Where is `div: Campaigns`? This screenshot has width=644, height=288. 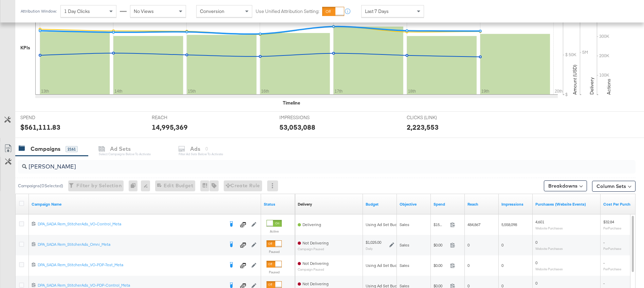
div: Campaigns is located at coordinates (45, 148).